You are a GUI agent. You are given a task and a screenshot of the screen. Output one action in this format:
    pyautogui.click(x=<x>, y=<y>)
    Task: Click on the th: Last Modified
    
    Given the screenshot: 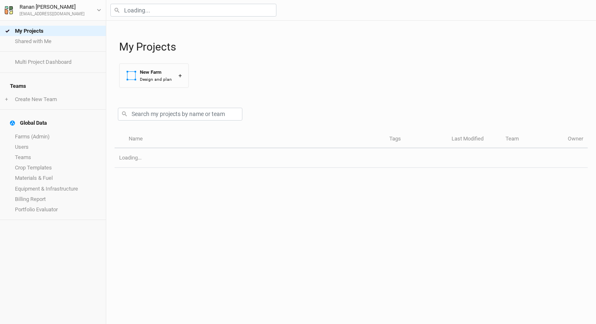 What is the action you would take?
    pyautogui.click(x=474, y=139)
    